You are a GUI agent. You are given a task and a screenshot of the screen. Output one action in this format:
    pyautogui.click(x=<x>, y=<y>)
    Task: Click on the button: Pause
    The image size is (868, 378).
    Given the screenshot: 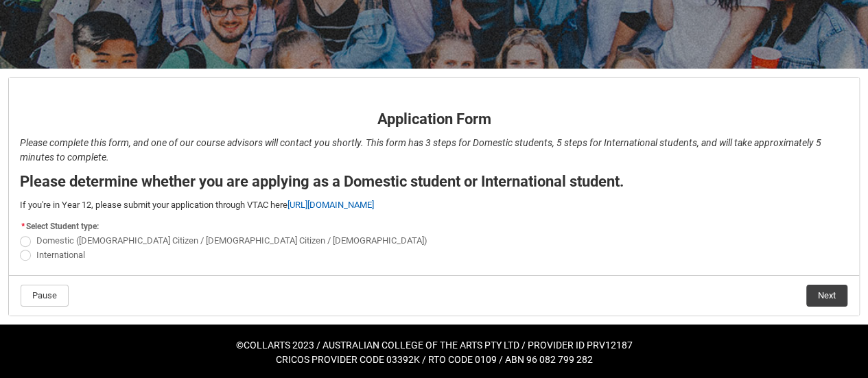 What is the action you would take?
    pyautogui.click(x=44, y=295)
    